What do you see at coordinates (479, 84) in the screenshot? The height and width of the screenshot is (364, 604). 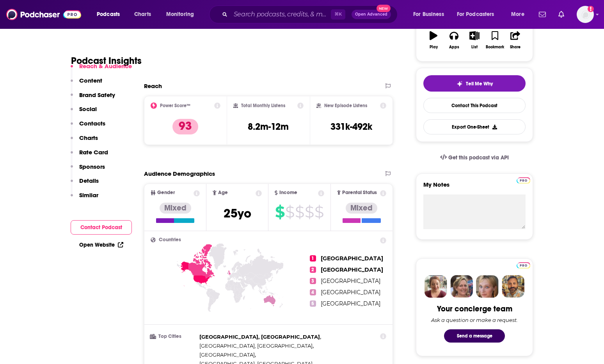 I see `span: Tell Me Why` at bounding box center [479, 84].